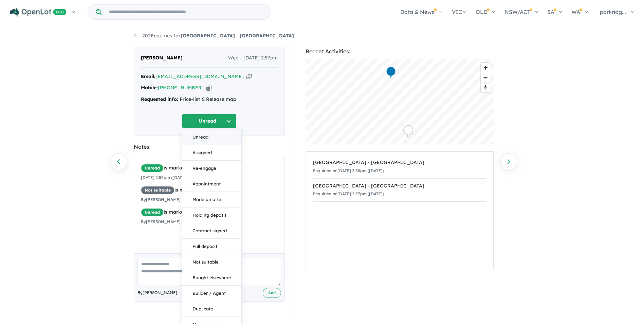 The width and height of the screenshot is (644, 324). I want to click on button: Not suitable, so click(212, 263).